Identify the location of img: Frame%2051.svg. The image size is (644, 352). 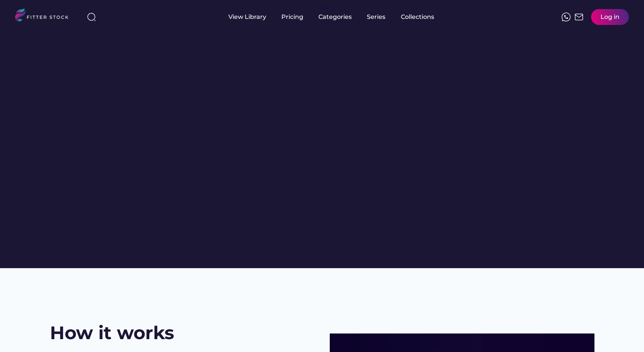
(579, 17).